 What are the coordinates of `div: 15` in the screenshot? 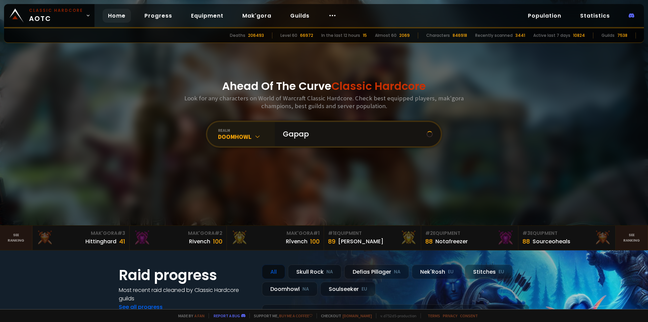 It's located at (365, 35).